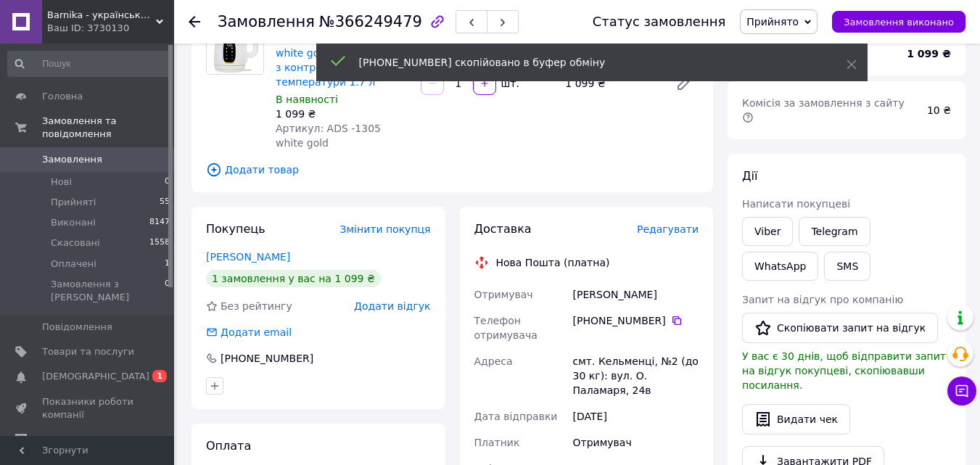  Describe the element at coordinates (938, 110) in the screenshot. I see `div: 10 ₴` at that location.